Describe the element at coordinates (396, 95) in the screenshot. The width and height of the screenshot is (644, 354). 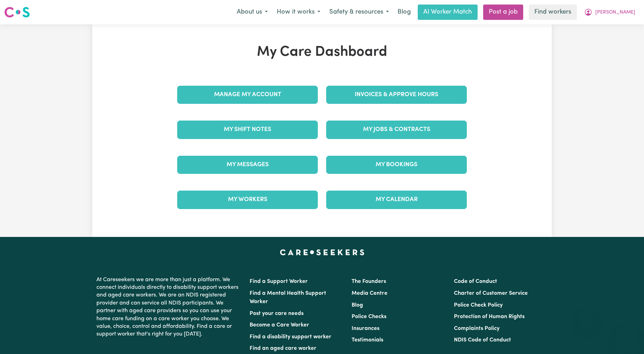
I see `a: Invoices & Approve Hours` at that location.